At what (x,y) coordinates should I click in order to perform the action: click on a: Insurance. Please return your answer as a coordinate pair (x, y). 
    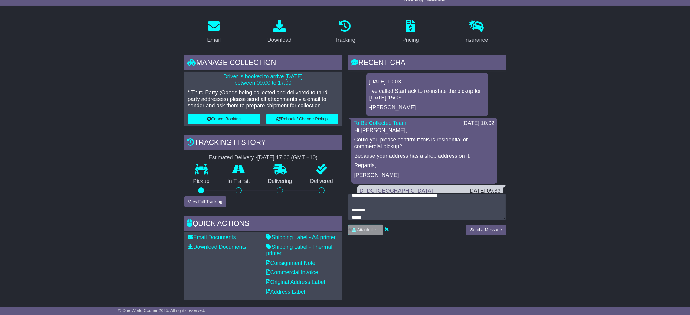
    Looking at the image, I should click on (476, 32).